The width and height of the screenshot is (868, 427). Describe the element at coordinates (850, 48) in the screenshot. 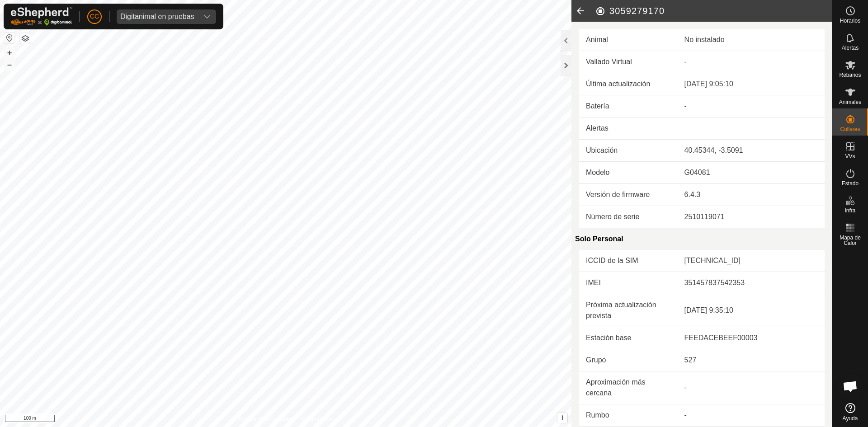

I see `span: Alertas` at that location.